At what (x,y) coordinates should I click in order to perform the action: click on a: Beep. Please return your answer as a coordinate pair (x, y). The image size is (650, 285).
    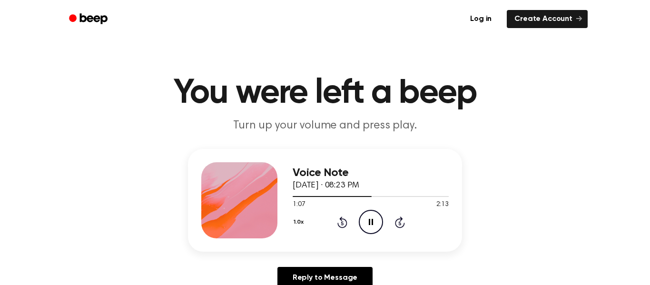
    Looking at the image, I should click on (89, 19).